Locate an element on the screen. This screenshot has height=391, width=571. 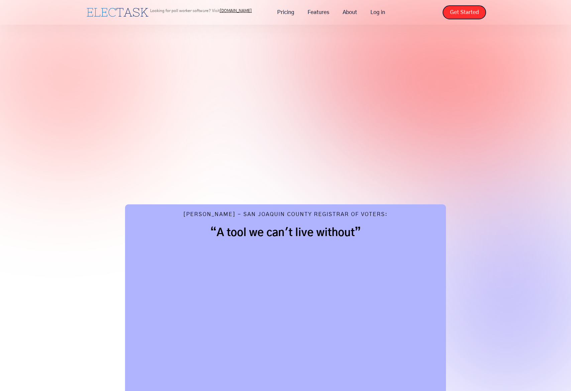
p: Looking for poll worker software? Visit is located at coordinates (201, 11).